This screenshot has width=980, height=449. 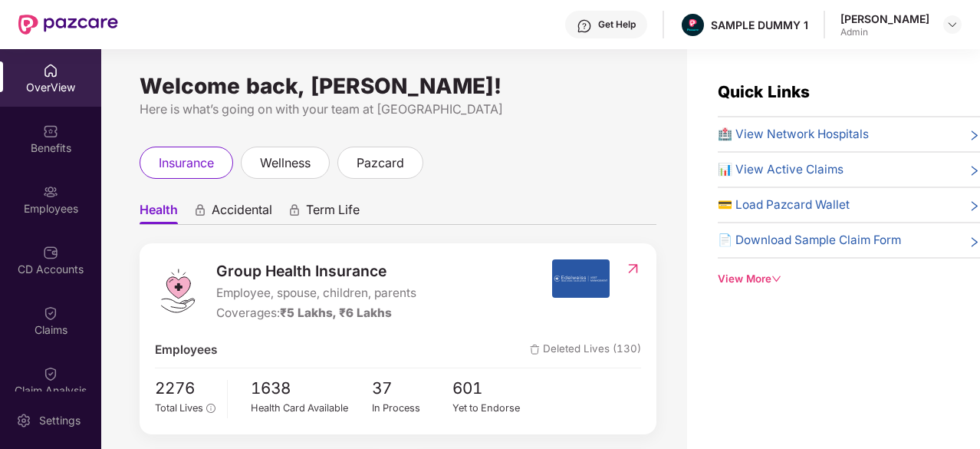 What do you see at coordinates (783, 205) in the screenshot?
I see `span: 💳 Load Pazcard Wallet` at bounding box center [783, 205].